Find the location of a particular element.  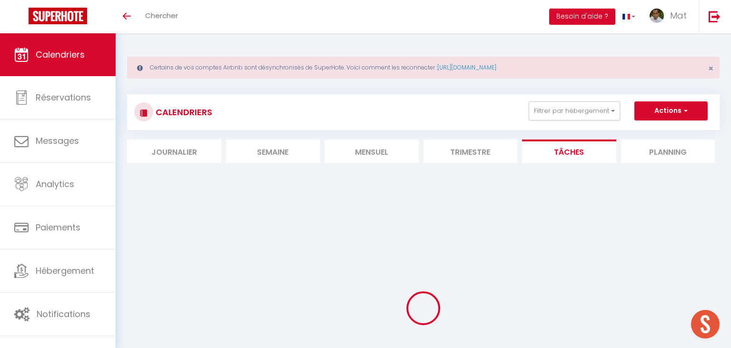

span: Chercher is located at coordinates (161, 15).